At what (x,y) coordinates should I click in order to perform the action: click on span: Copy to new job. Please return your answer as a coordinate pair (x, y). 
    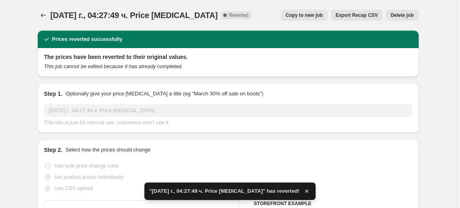
    Looking at the image, I should click on (304, 15).